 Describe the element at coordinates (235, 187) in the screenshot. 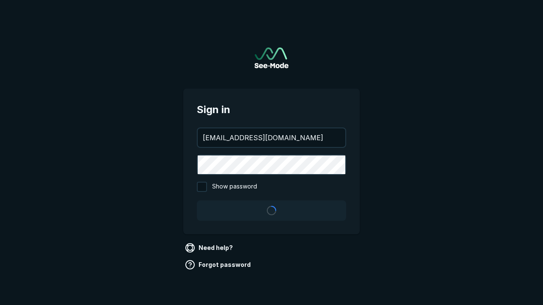

I see `span: Show password` at that location.